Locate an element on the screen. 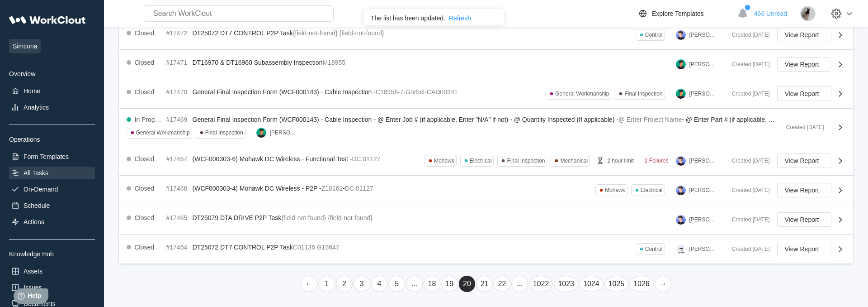  a: Form Templates is located at coordinates (52, 156).